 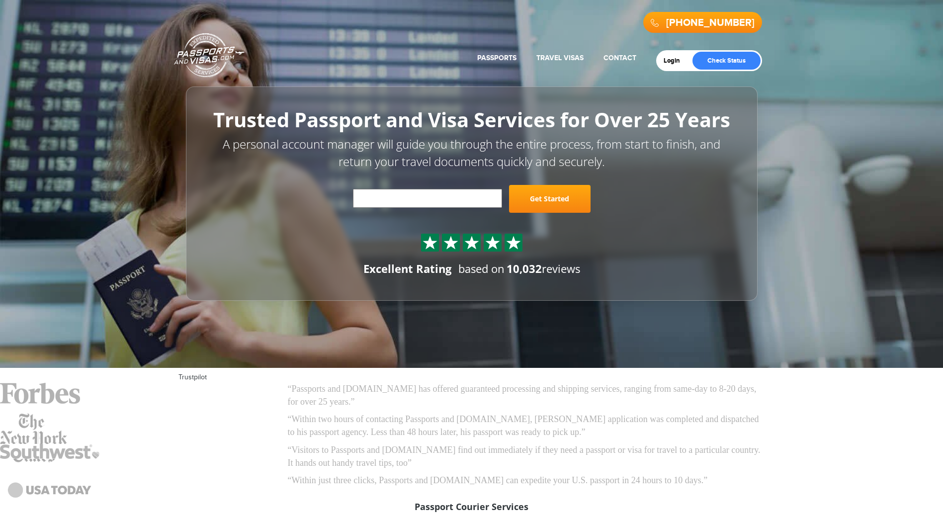 What do you see at coordinates (192, 377) in the screenshot?
I see `a: Trustpilot` at bounding box center [192, 377].